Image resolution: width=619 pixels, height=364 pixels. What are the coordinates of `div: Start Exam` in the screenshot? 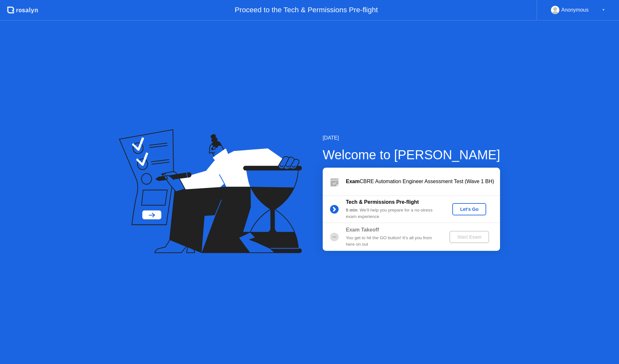 It's located at (469, 237).